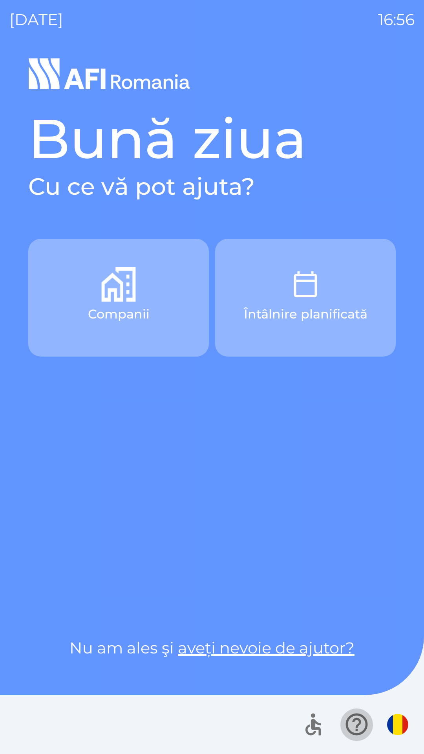 The height and width of the screenshot is (754, 424). Describe the element at coordinates (119, 284) in the screenshot. I see `img: b9f982fa-e31d-4f99-8b4a-6499fa97f7a5.png` at that location.